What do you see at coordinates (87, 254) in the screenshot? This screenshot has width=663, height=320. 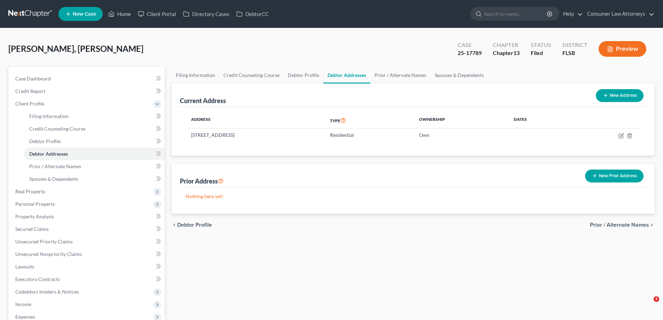 I see `a: Unsecured Nonpriority Claims` at bounding box center [87, 254].